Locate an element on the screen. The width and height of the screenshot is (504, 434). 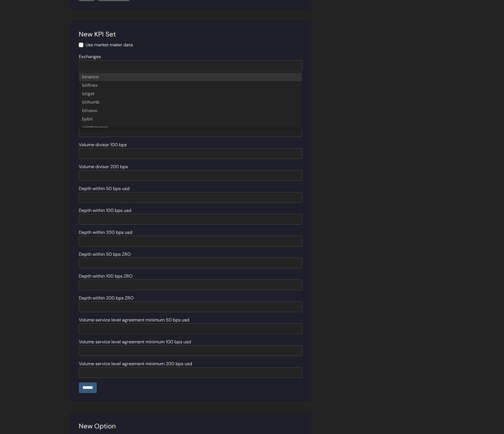
label: Use market maker data is located at coordinates (109, 45).